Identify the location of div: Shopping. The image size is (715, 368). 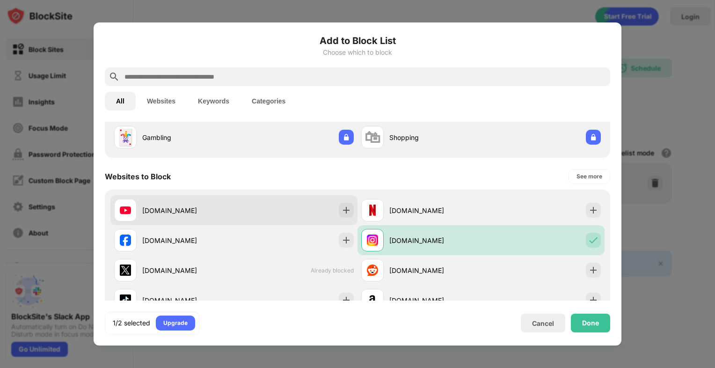
(435, 137).